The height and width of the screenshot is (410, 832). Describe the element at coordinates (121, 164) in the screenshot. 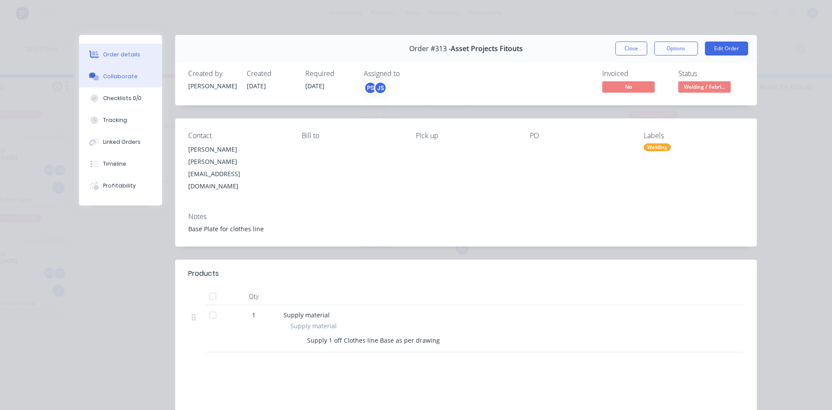

I see `button: Timeline` at that location.